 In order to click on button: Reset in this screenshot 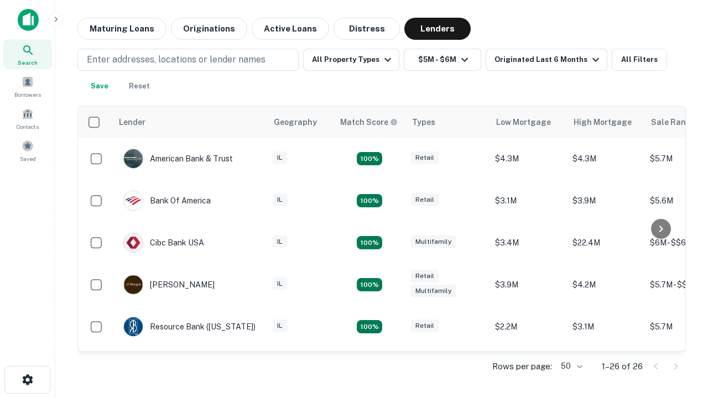, I will do `click(139, 86)`.